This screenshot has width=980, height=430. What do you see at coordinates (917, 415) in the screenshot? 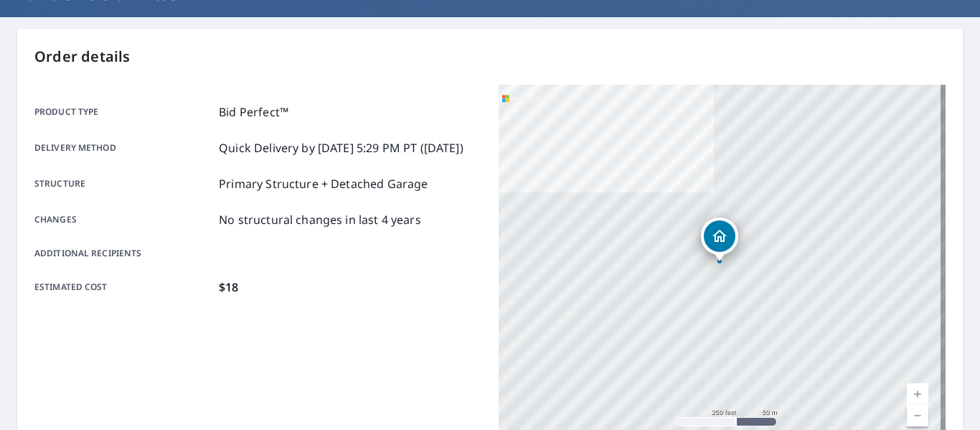
I see `a: Current Level 17, Zoom Out` at bounding box center [917, 415].